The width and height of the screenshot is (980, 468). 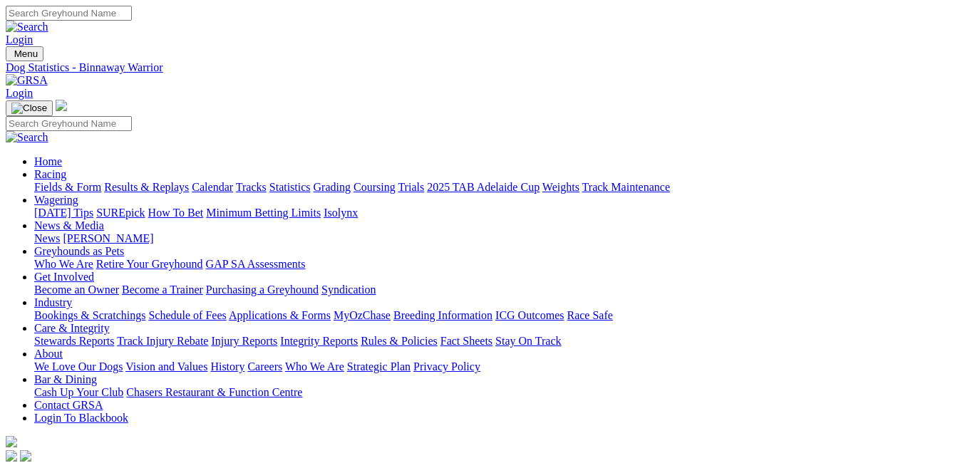 What do you see at coordinates (90, 315) in the screenshot?
I see `a: Bookings & Scratchings` at bounding box center [90, 315].